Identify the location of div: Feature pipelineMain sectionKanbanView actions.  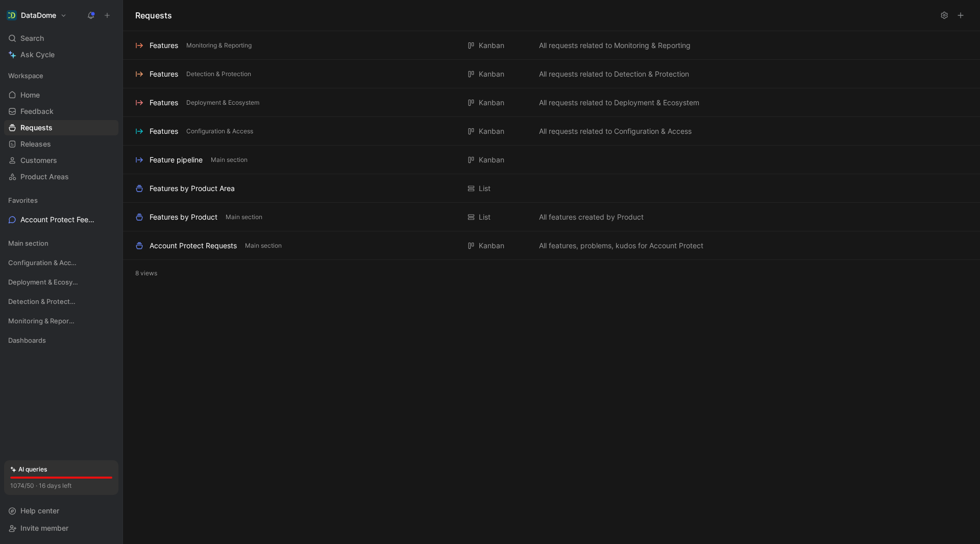
(551, 160).